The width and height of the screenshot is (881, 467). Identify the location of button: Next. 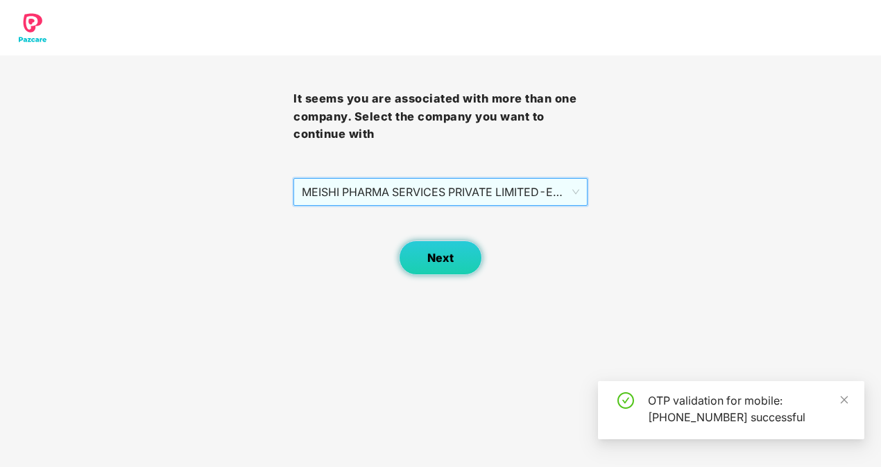
(440, 258).